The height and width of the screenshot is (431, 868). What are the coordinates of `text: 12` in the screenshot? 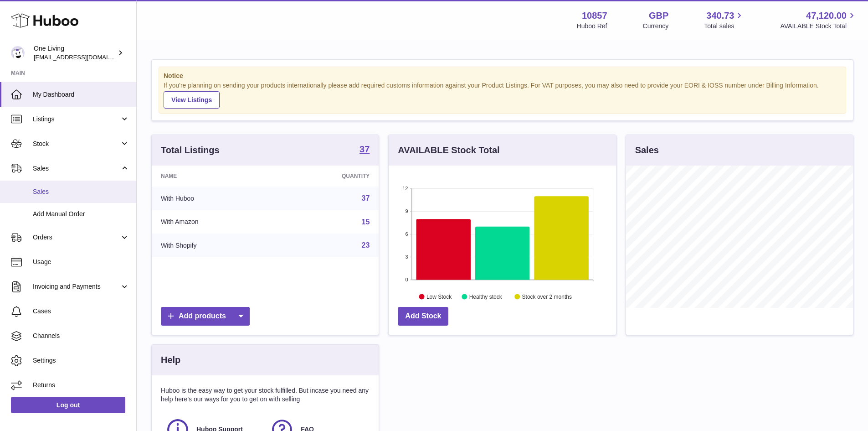 It's located at (405, 188).